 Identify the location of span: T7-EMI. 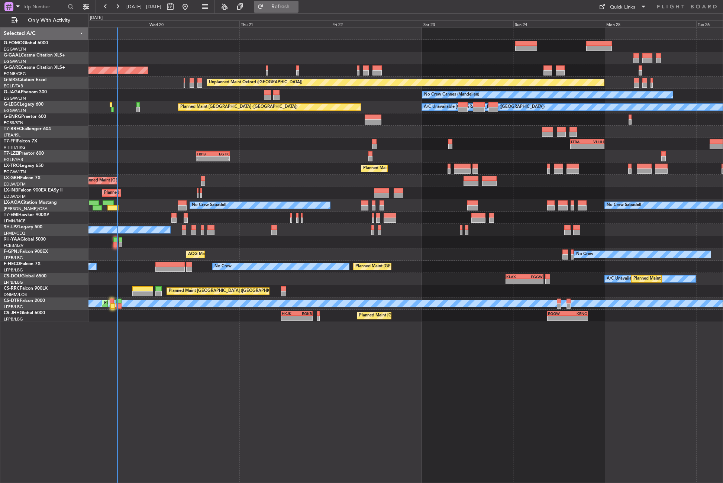
(11, 215).